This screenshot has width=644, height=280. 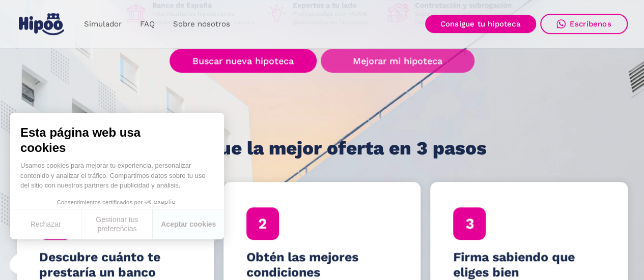 What do you see at coordinates (202, 24) in the screenshot?
I see `a: Sobre nosotros` at bounding box center [202, 24].